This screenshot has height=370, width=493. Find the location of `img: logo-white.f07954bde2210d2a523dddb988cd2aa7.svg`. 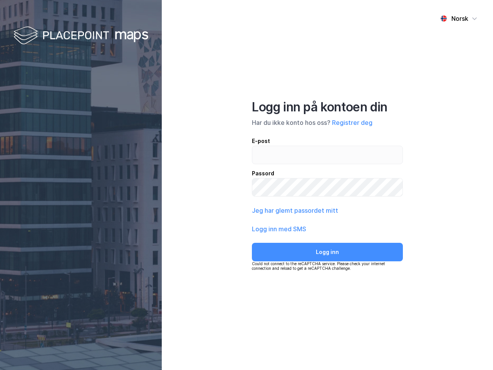

img: logo-white.f07954bde2210d2a523dddb988cd2aa7.svg is located at coordinates (81, 36).